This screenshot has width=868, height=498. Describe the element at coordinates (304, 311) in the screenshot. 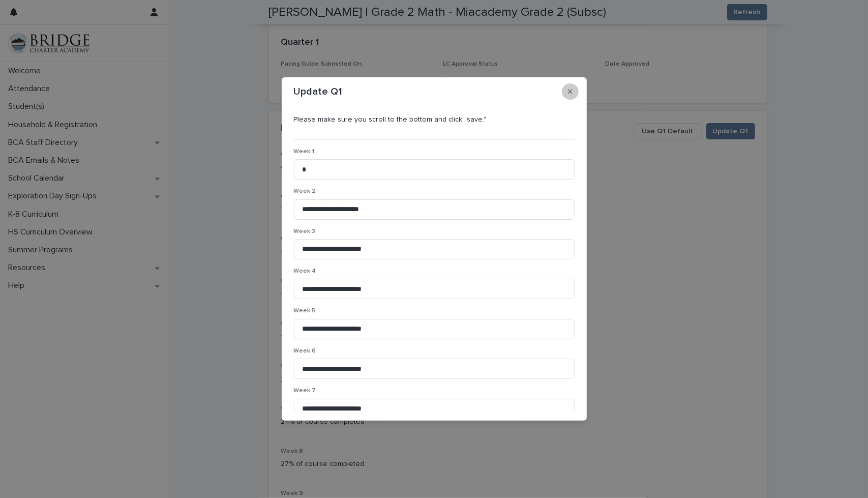

I see `span: Week 5` at that location.